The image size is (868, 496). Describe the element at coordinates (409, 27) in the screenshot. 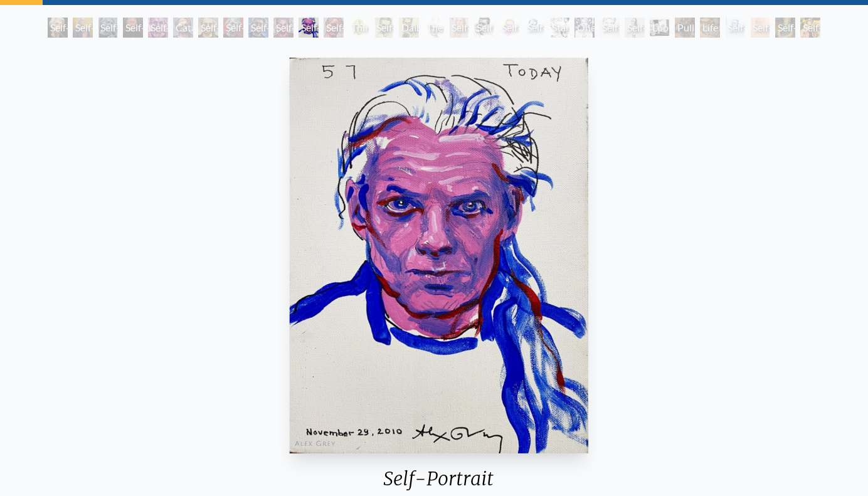

I see `div: Daibutsu` at that location.